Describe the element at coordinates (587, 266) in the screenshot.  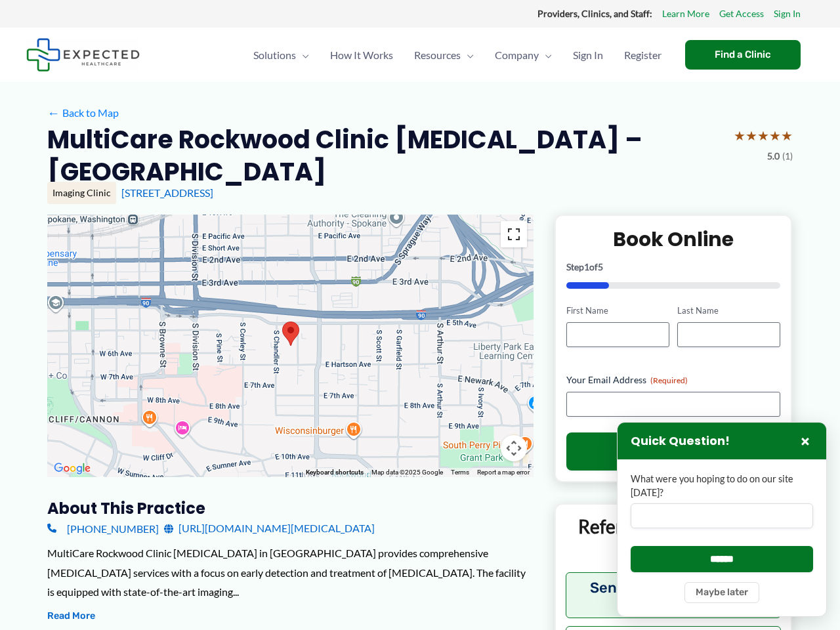
I see `span: 1` at that location.